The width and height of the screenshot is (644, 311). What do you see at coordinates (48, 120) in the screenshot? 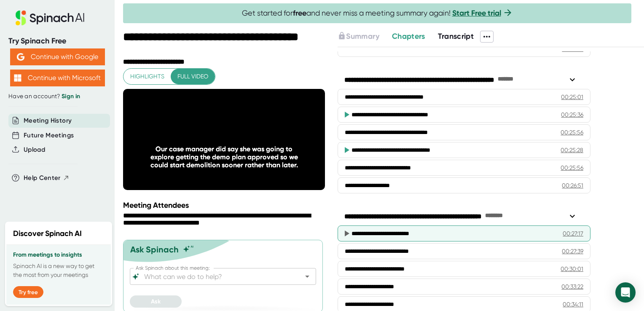
I see `span: Meeting History` at bounding box center [48, 120].